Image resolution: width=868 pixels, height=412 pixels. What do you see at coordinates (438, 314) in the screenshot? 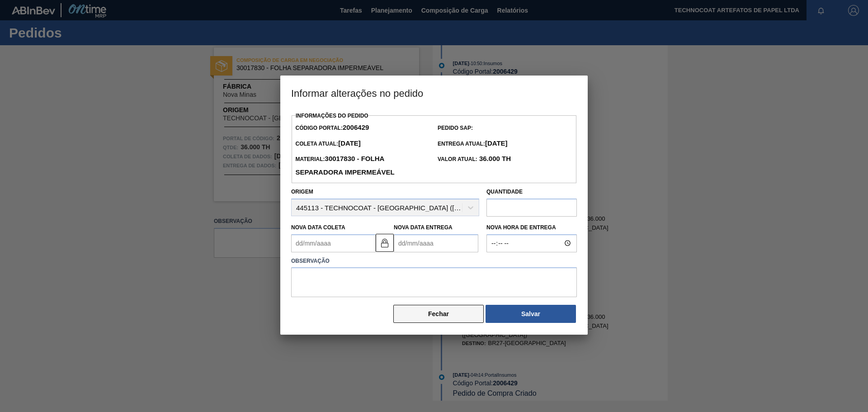
I see `button: Fechar` at bounding box center [438, 314].